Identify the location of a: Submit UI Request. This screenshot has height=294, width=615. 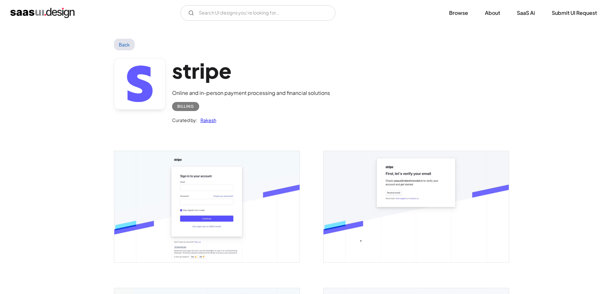
(574, 13).